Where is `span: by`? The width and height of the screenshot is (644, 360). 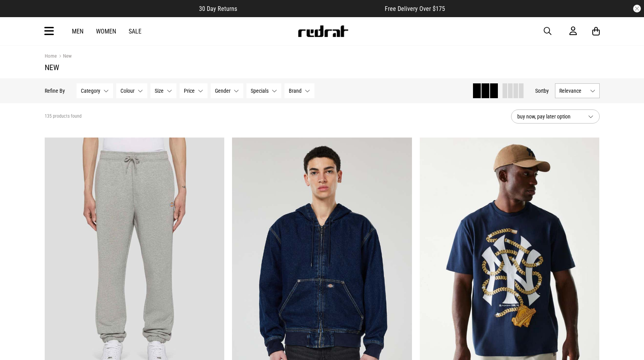
span: by is located at coordinates (546, 91).